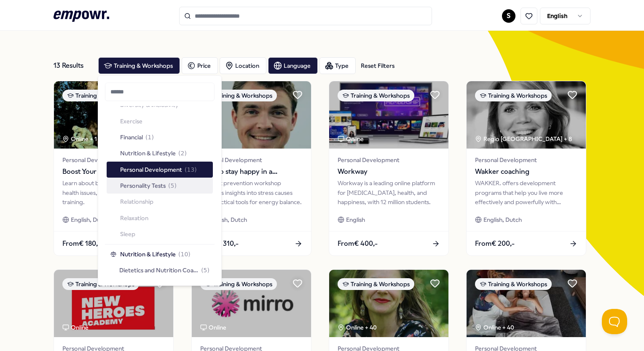  Describe the element at coordinates (495, 244) in the screenshot. I see `span: From € 200,-` at that location.